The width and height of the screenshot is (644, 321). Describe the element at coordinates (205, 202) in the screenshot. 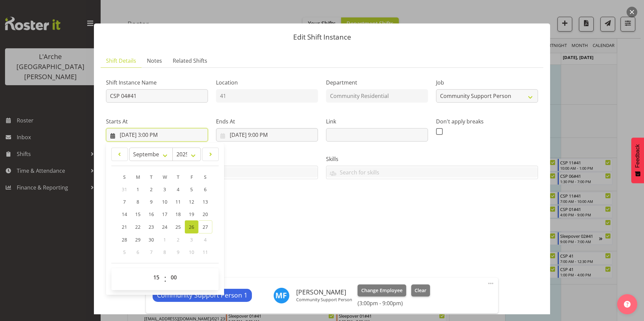

I see `span: 13` at that location.